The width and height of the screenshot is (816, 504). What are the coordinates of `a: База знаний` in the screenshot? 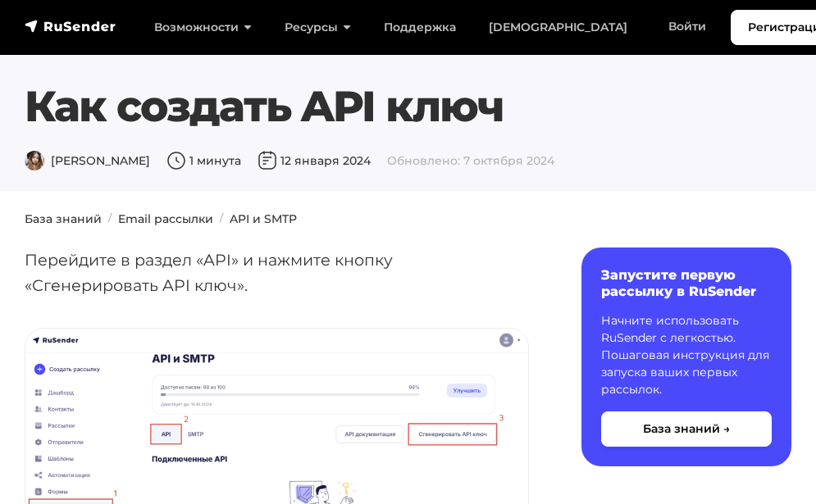 It's located at (63, 219).